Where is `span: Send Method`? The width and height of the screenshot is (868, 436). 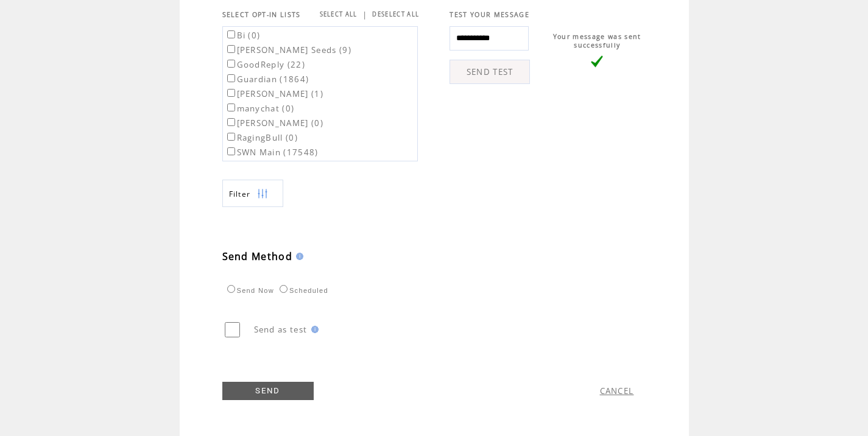 span: Send Method is located at coordinates (258, 256).